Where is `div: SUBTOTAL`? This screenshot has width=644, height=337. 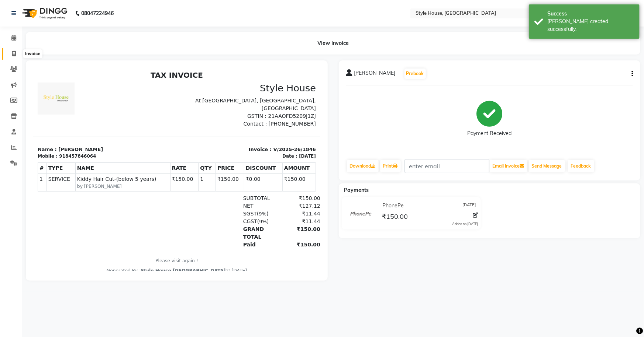 div: SUBTOTAL is located at coordinates (225, 130).